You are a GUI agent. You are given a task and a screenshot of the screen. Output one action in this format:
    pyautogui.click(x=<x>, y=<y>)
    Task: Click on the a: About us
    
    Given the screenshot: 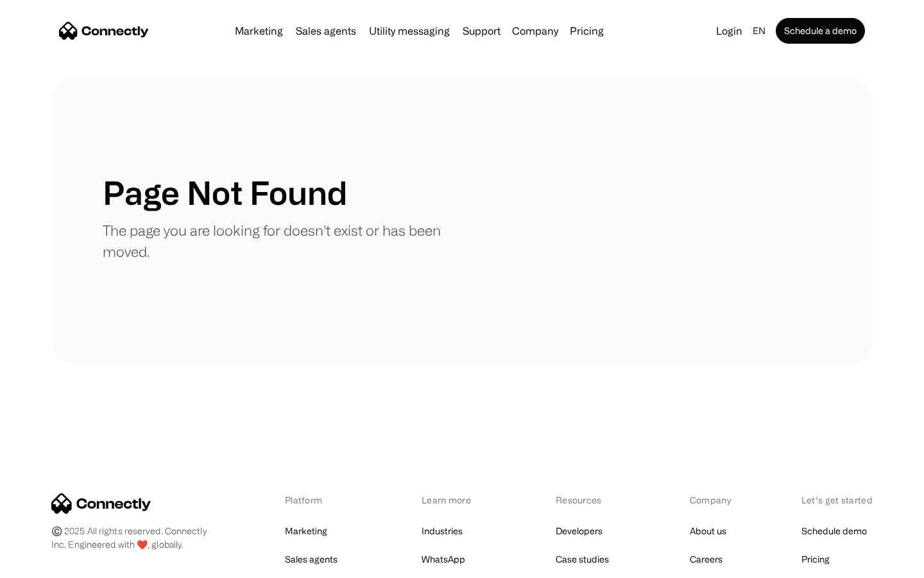 What is the action you would take?
    pyautogui.click(x=708, y=531)
    